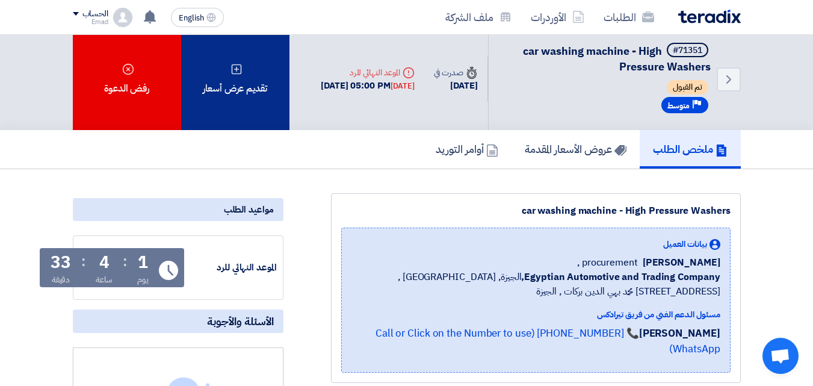 Image resolution: width=813 pixels, height=386 pixels. What do you see at coordinates (95, 14) in the screenshot?
I see `div: الحساب` at bounding box center [95, 14].